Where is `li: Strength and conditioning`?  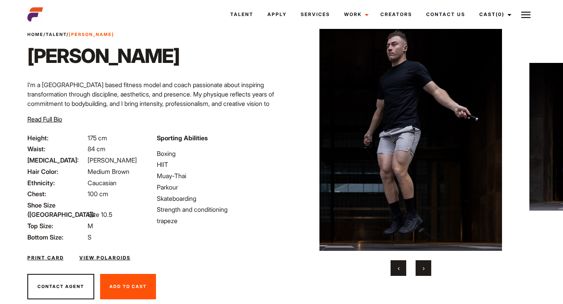
li: Strength and conditioning is located at coordinates (217, 210).